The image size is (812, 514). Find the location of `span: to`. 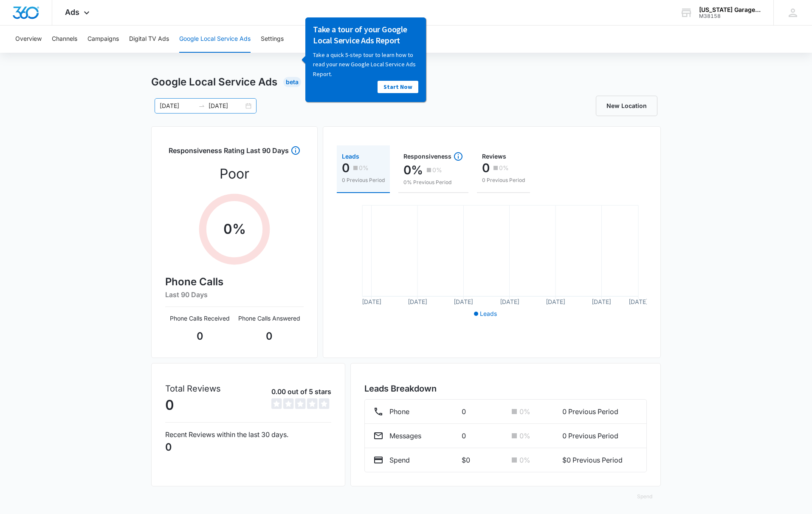

span: to is located at coordinates (202, 106).